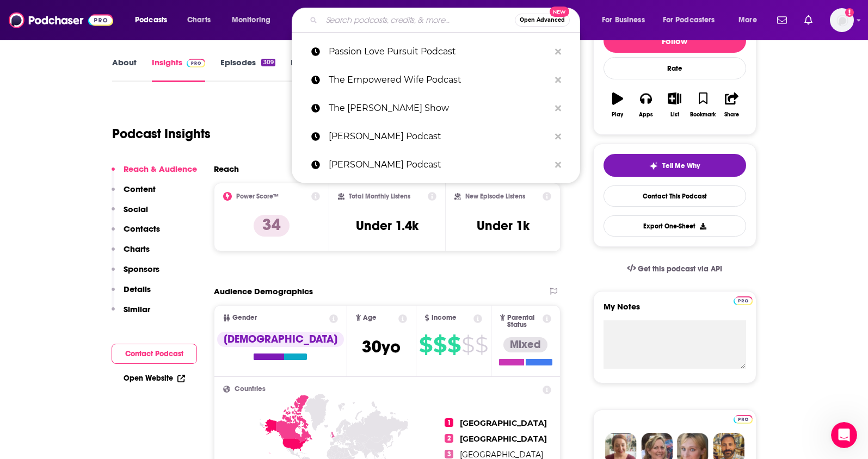 This screenshot has width=868, height=459. I want to click on img: Podchaser - Follow, Share and Rate Podcasts, so click(61, 20).